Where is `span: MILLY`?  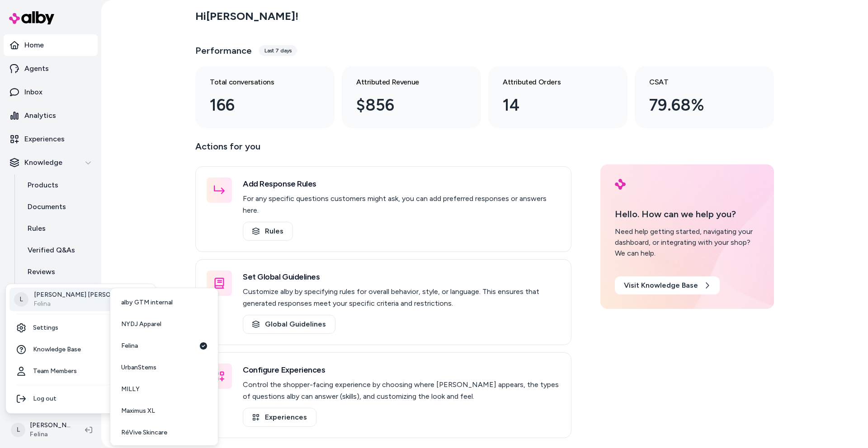 span: MILLY is located at coordinates (130, 389).